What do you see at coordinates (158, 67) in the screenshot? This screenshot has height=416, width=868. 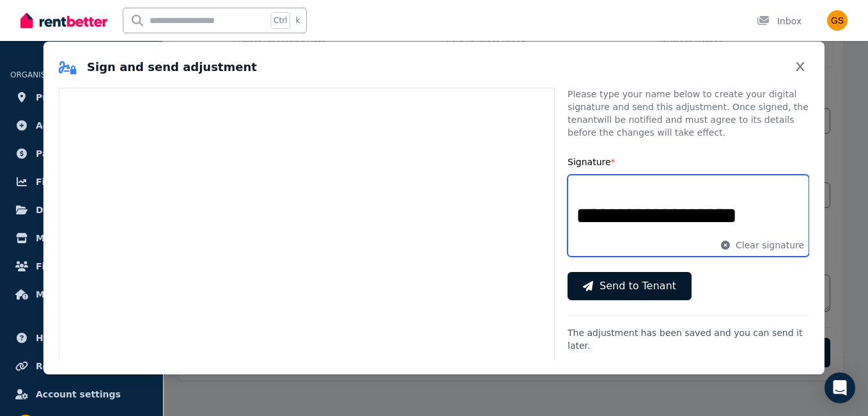 I see `h2: Sign and send adjustment` at bounding box center [158, 67].